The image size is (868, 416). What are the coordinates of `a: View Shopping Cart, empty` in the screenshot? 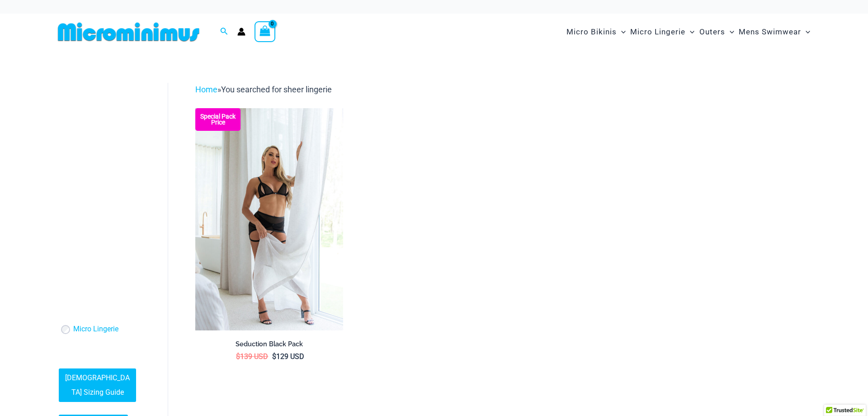 It's located at (265, 32).